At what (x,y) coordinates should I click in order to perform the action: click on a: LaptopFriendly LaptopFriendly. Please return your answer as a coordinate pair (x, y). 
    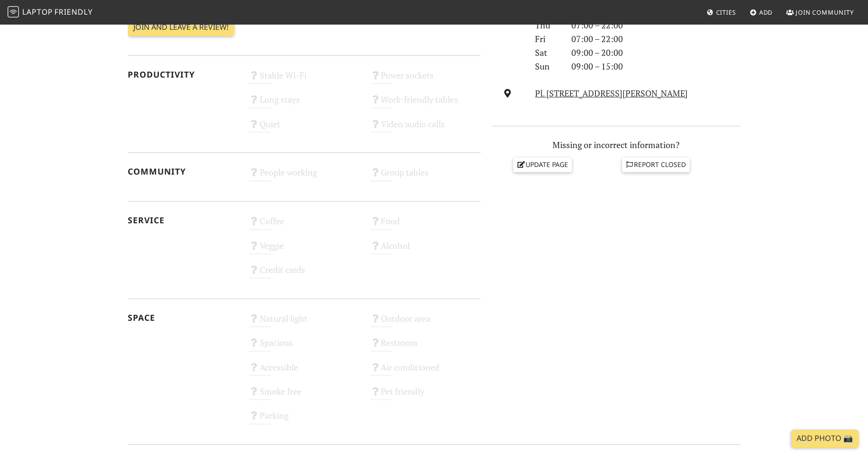
    Looking at the image, I should click on (50, 12).